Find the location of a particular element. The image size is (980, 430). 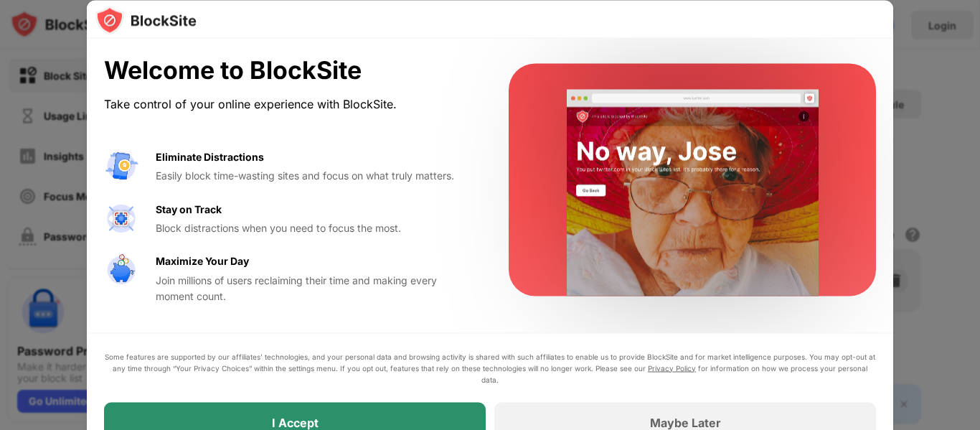

img: value-focus.svg is located at coordinates (121, 218).